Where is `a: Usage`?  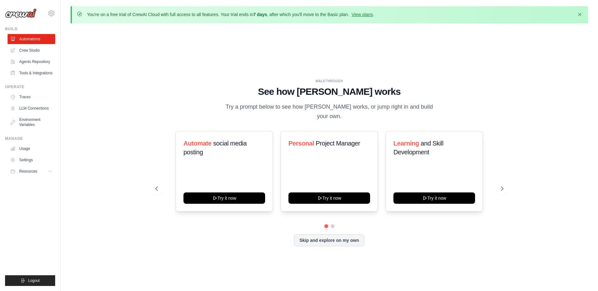
a: Usage is located at coordinates (31, 149).